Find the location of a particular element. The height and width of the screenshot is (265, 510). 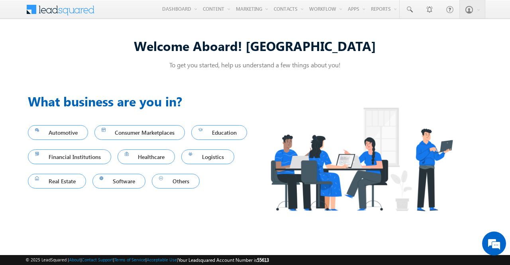

span: © 2025 LeadSquared | | | | | is located at coordinates (147, 260).